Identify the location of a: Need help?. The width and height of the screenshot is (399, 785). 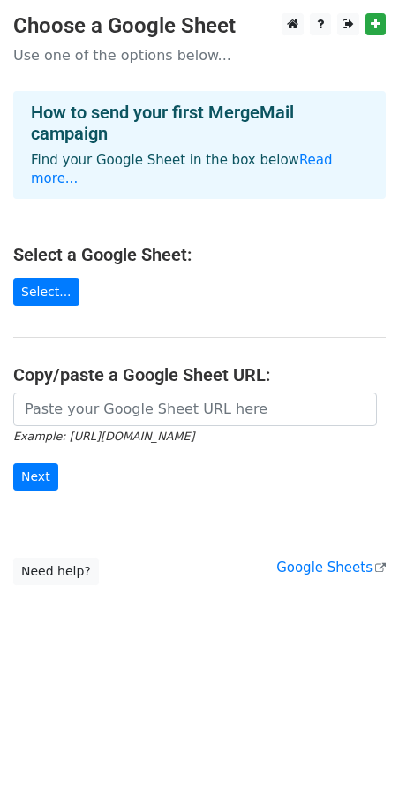
(56, 571).